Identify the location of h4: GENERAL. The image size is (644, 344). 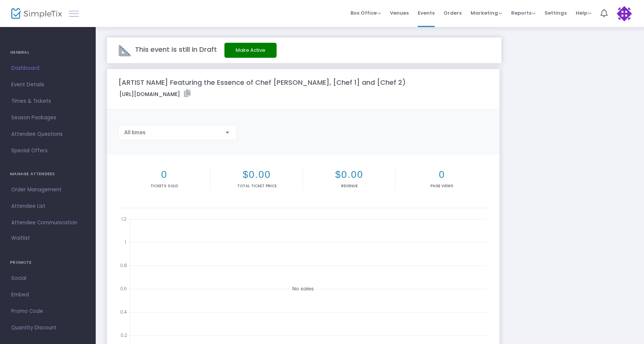
(48, 53).